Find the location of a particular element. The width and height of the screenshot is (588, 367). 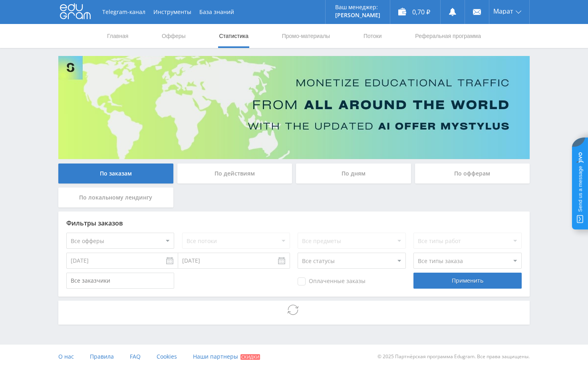

a: Потоки is located at coordinates (373, 36).